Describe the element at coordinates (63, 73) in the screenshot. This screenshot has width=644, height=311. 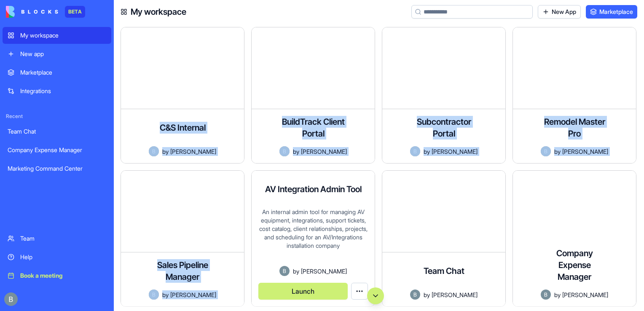
I see `div: Marketplace` at that location.